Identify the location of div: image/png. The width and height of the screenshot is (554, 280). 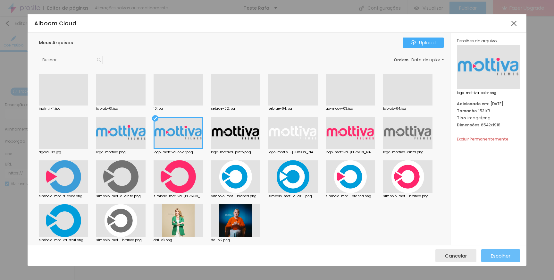
(488, 118).